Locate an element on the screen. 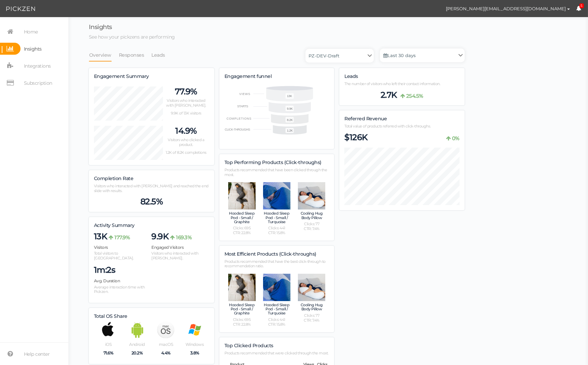 This screenshot has height=365, width=588. span: 5 is located at coordinates (582, 6).